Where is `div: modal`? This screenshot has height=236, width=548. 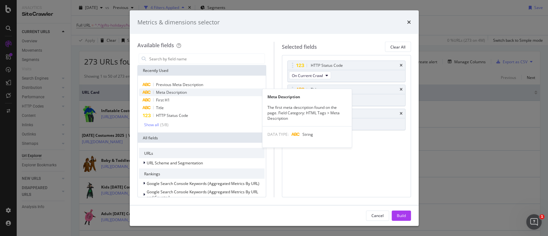
div: modal is located at coordinates (274, 118).